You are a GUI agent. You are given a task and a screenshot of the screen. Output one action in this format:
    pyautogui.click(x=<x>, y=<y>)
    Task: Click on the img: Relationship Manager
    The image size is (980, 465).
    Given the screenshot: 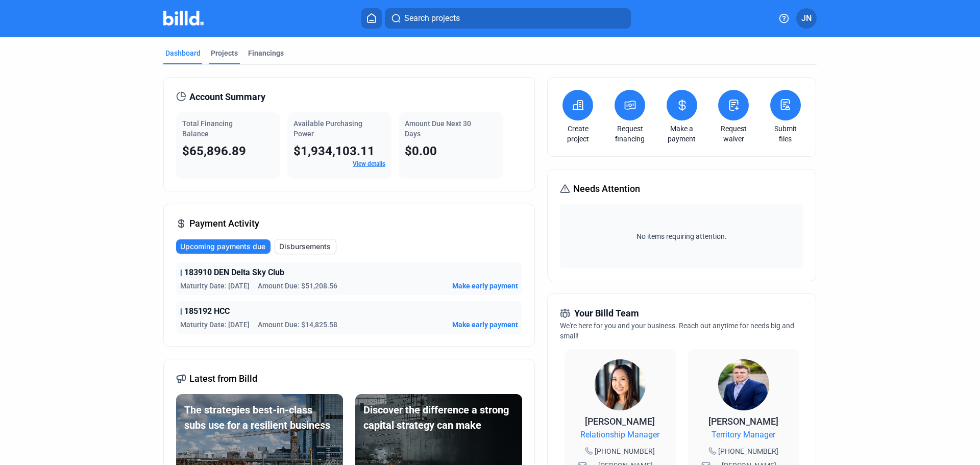 What is the action you would take?
    pyautogui.click(x=620, y=385)
    